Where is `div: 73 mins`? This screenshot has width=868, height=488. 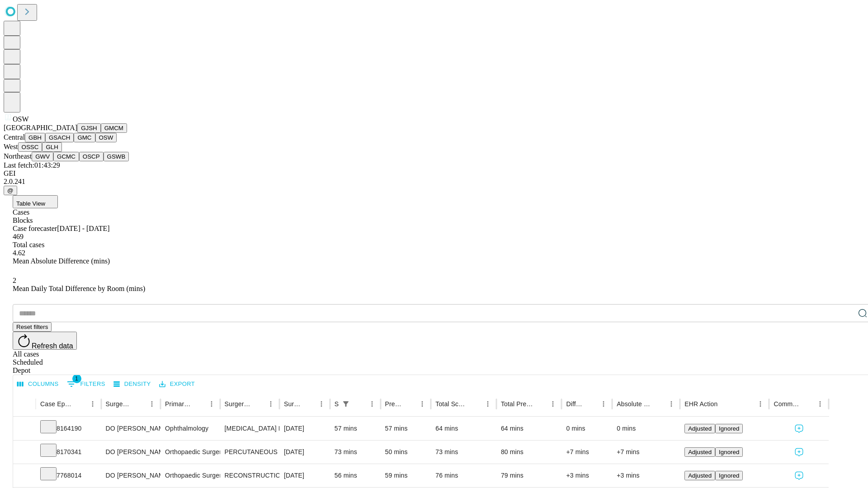
div: 73 mins is located at coordinates (464, 452).